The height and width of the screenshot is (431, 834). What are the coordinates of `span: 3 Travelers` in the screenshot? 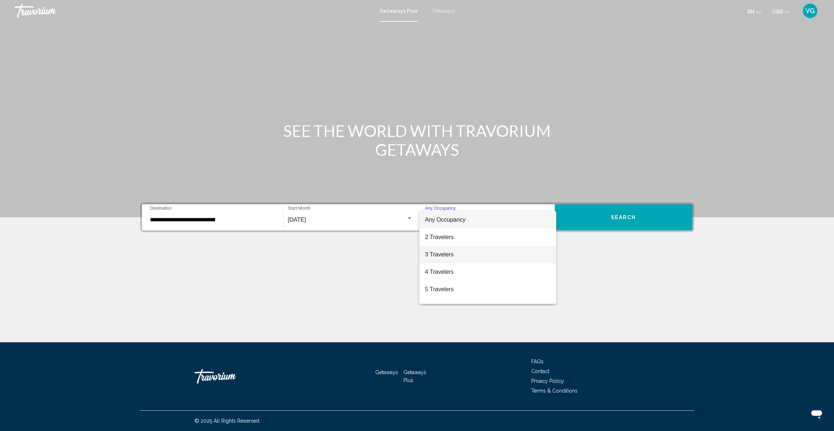 It's located at (488, 255).